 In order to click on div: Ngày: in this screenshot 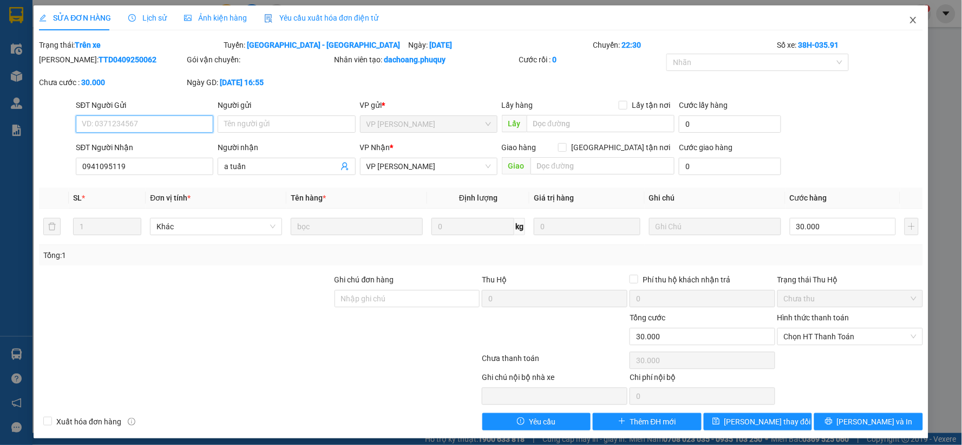, I will do `click(499, 45)`.